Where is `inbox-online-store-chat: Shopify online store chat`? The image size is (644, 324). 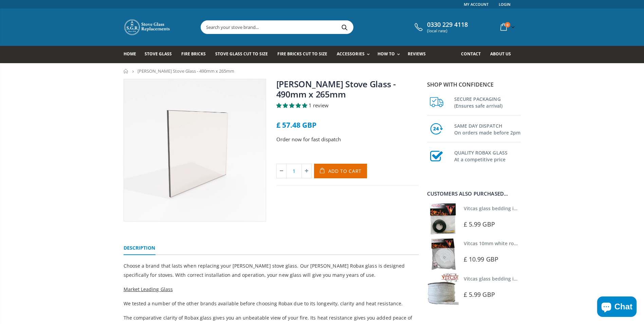
inbox-online-store-chat: Shopify online store chat is located at coordinates (616, 308).